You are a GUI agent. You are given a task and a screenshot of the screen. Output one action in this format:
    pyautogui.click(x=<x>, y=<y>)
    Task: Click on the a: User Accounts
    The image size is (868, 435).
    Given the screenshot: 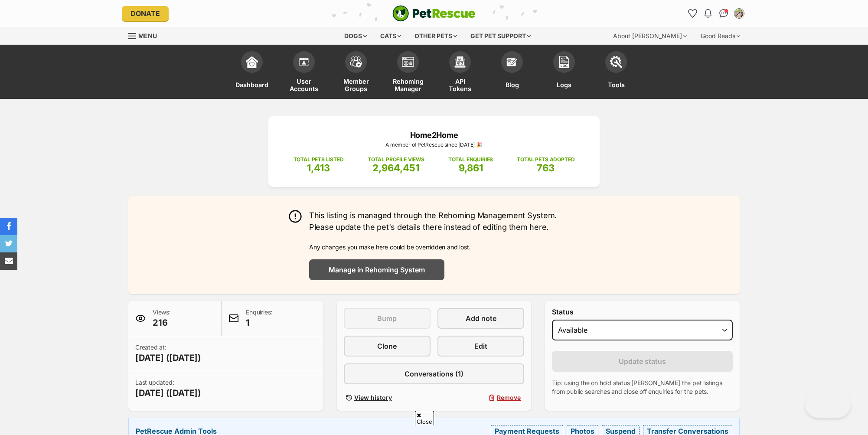 What is the action you would take?
    pyautogui.click(x=304, y=73)
    